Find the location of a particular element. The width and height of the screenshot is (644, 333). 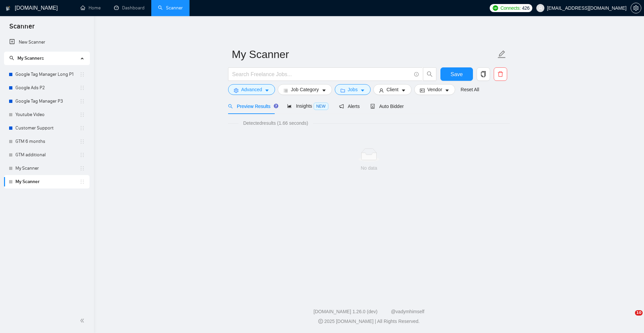

span: Preview Results is located at coordinates (253, 106).